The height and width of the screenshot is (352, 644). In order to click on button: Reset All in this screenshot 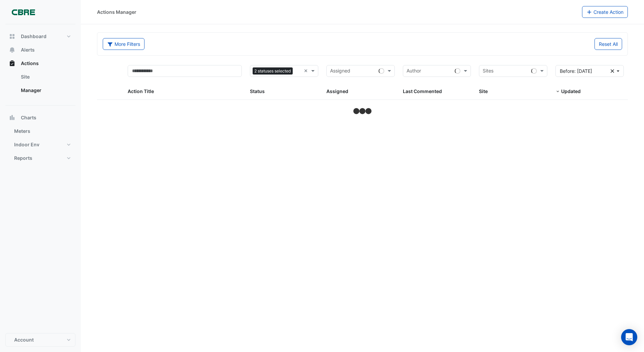, I will do `click(608, 44)`.